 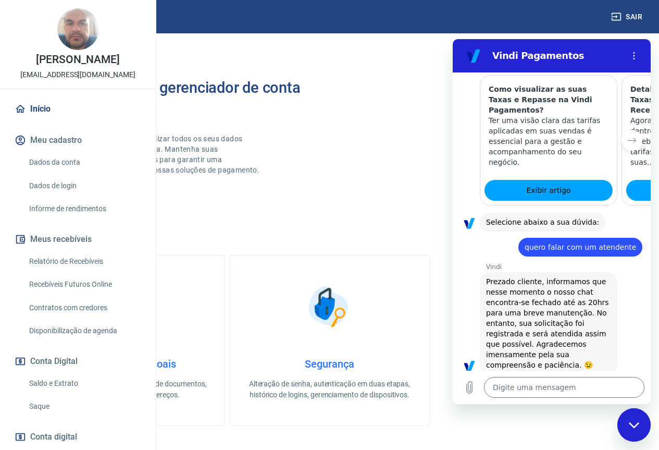 What do you see at coordinates (84, 383) in the screenshot?
I see `a: Saldo e Extrato` at bounding box center [84, 383].